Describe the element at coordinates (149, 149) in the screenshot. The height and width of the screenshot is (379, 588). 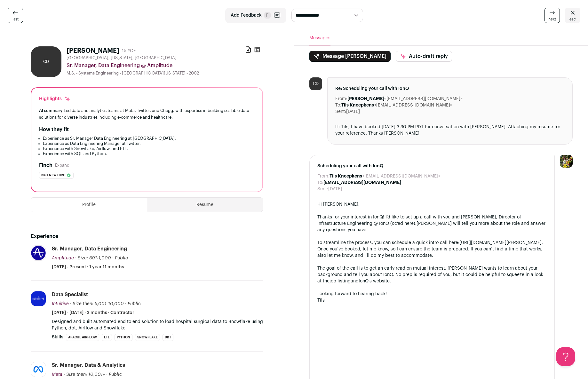
I see `li: Experience with Snowflake, Airflow, and ETL.` at that location.